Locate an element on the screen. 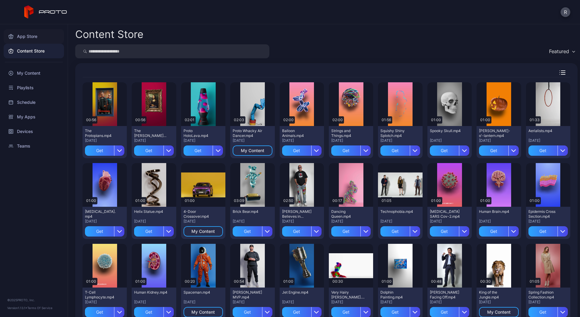 This screenshot has width=580, height=317. div: App Store is located at coordinates (34, 36).